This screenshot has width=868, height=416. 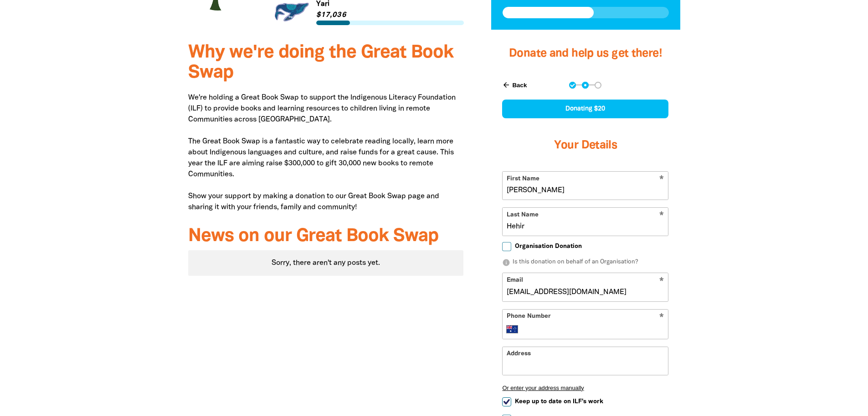 What do you see at coordinates (506, 85) in the screenshot?
I see `i: arrow_back` at bounding box center [506, 85].